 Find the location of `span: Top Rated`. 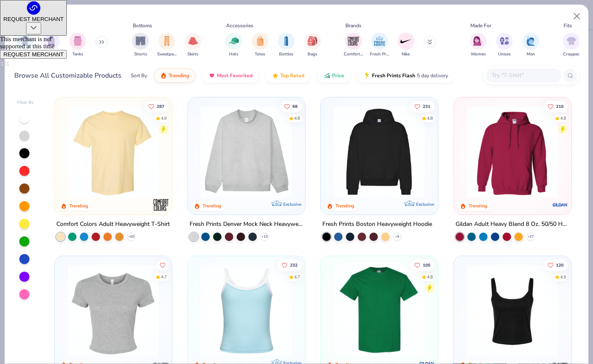

span: Top Rated is located at coordinates (292, 75).